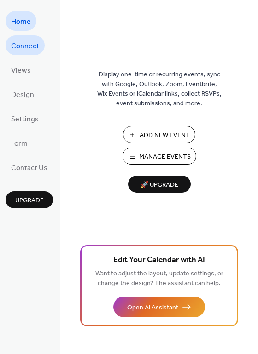 The image size is (258, 354). Describe the element at coordinates (159, 307) in the screenshot. I see `button: Open AI Assistant` at that location.